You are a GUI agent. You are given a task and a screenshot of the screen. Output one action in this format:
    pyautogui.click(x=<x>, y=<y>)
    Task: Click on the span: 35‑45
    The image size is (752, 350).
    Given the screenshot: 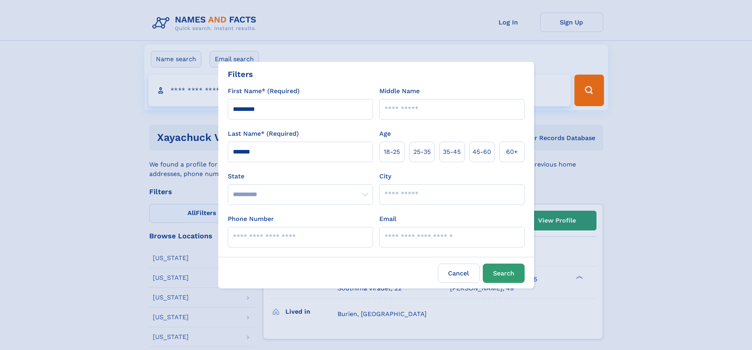 What is the action you would take?
    pyautogui.click(x=451, y=152)
    